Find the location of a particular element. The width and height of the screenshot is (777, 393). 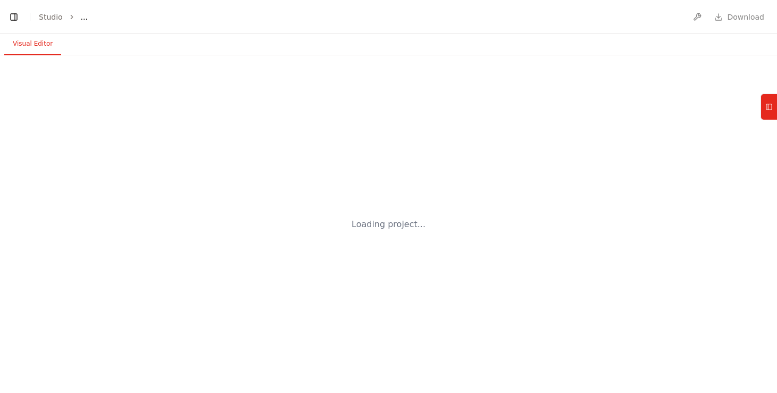

button: Visual Editor is located at coordinates (32, 44).